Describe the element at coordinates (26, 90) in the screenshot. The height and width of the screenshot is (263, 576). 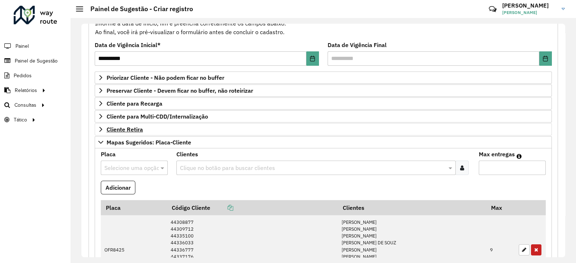
I see `span: Relatórios` at that location.